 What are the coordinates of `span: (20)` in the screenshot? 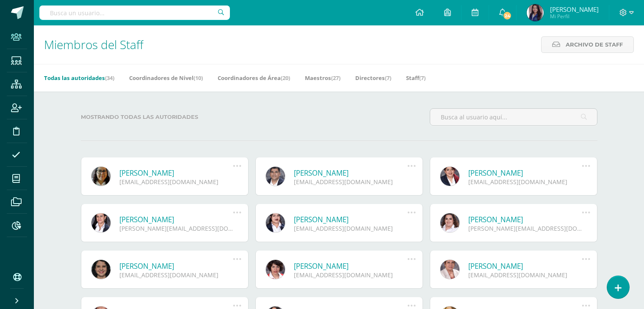 It's located at (285, 78).